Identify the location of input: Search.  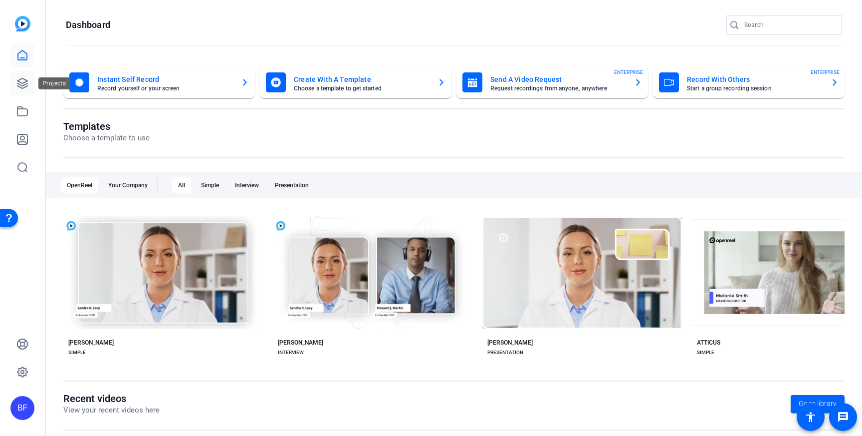
(789, 25).